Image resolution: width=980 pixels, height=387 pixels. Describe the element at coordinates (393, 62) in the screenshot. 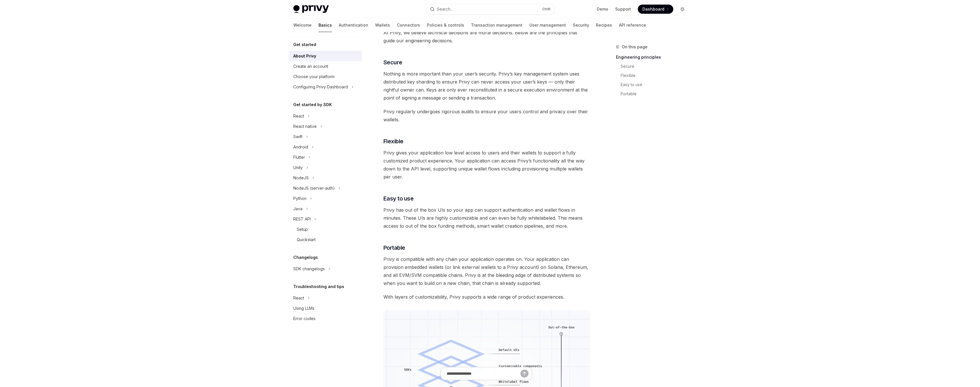

I see `span: Secure` at that location.